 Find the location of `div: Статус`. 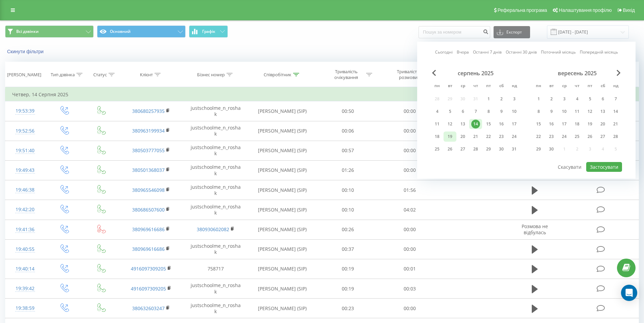

div: Статус is located at coordinates (100, 74).